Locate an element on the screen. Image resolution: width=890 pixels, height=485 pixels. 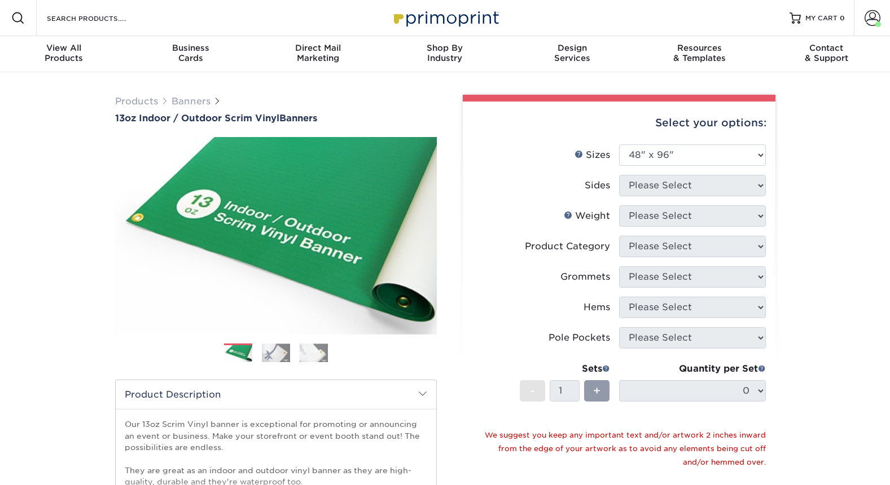
a: Contact& Support is located at coordinates (826, 54).